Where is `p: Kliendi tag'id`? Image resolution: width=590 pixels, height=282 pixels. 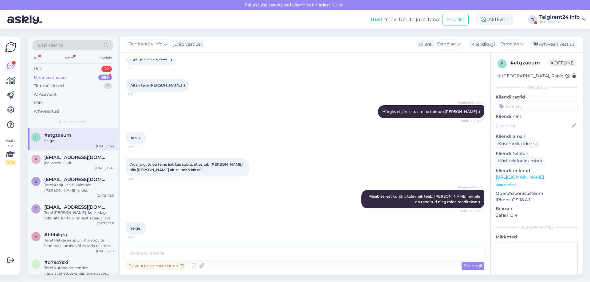
p: Kliendi tag'id is located at coordinates (537, 97).